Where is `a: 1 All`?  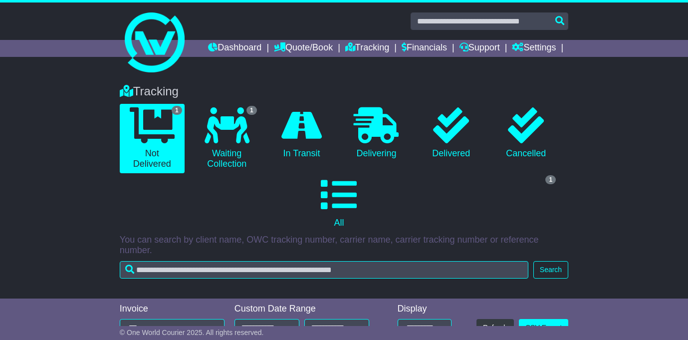
a: 1 All is located at coordinates (339, 203).